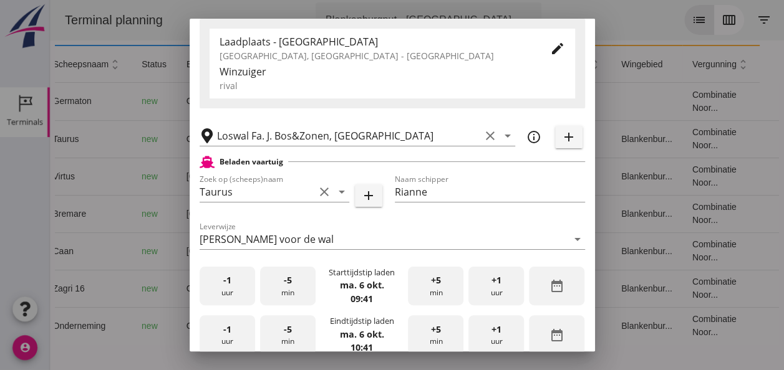  Describe the element at coordinates (307, 214) in the screenshot. I see `td: 434` at that location.